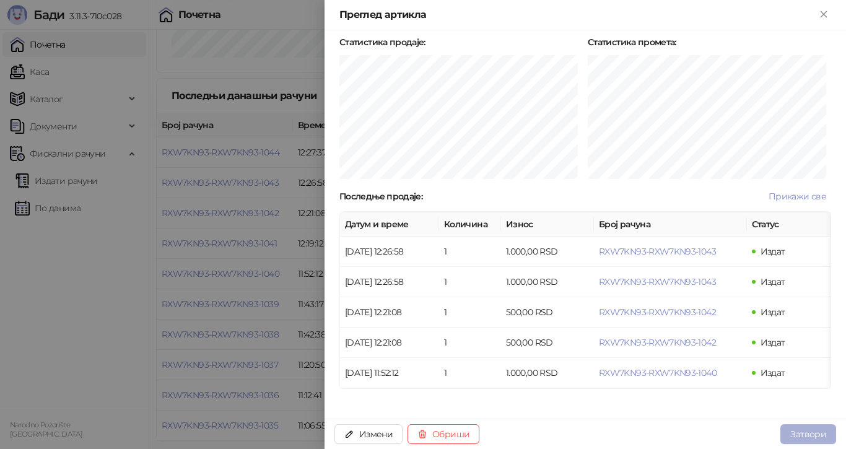  I want to click on th: Број рачуна, so click(670, 224).